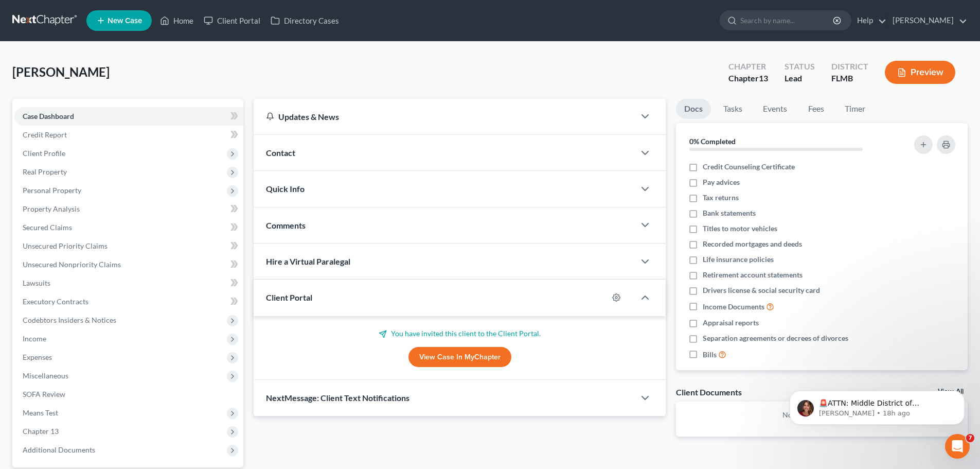 This screenshot has height=469, width=980. What do you see at coordinates (56, 301) in the screenshot?
I see `span: Executory Contracts` at bounding box center [56, 301].